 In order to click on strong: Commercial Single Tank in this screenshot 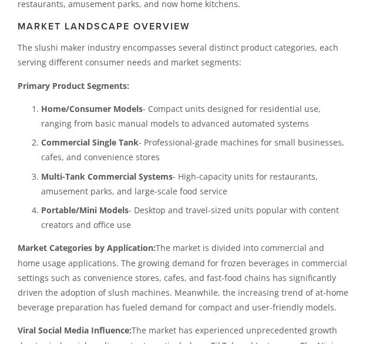, I will do `click(90, 142)`.